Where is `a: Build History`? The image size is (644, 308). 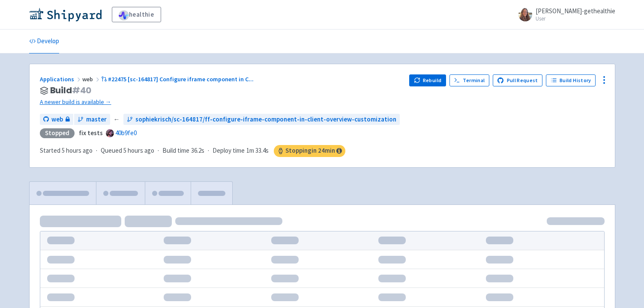 a: Build History is located at coordinates (571, 80).